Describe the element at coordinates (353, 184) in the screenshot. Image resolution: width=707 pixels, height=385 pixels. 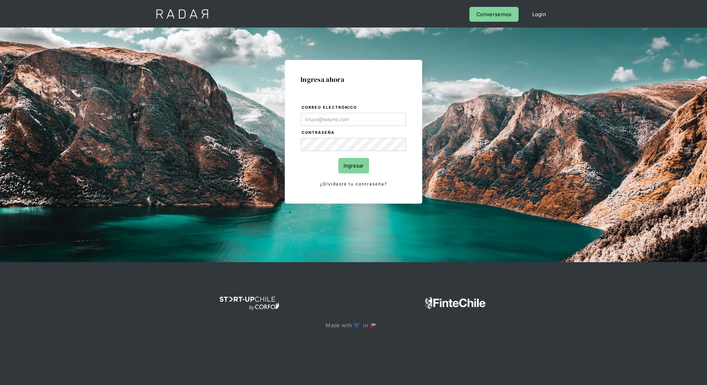
I see `a: ¿Olvidaste tu contraseña?` at that location.